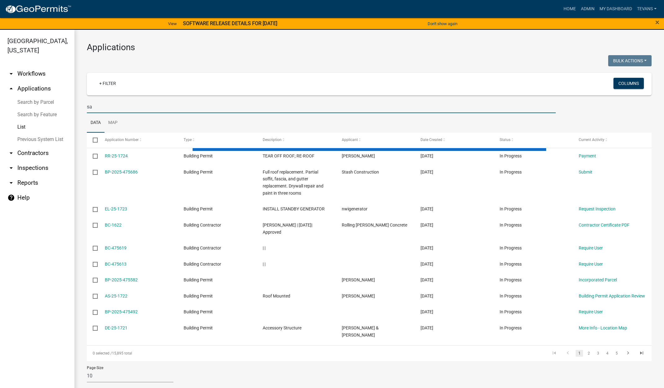 The width and height of the screenshot is (664, 388). Describe the element at coordinates (567, 353) in the screenshot. I see `a: go to previous page` at that location.